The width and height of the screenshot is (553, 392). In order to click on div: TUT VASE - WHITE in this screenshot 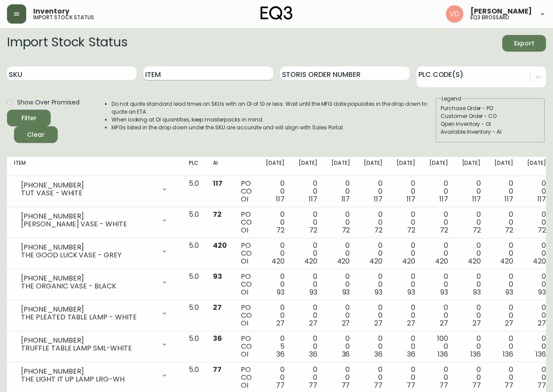, I will do `click(88, 193)`.